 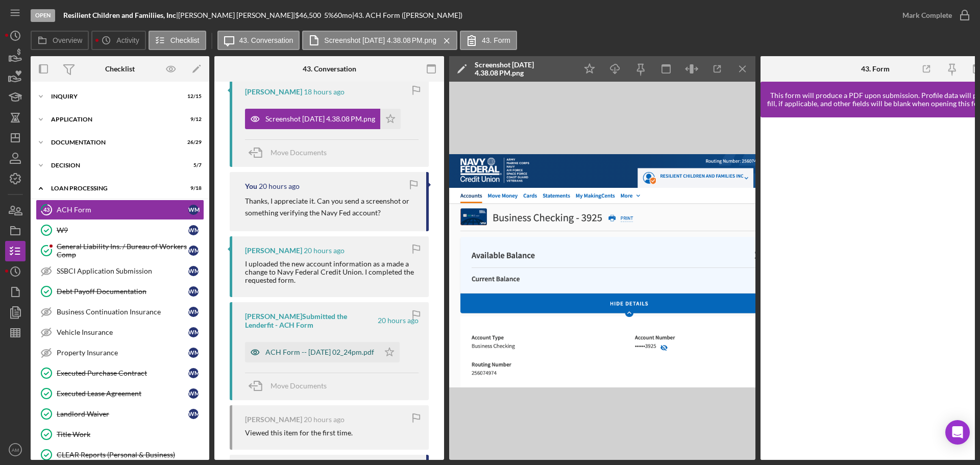 I want to click on div: 9 / 18, so click(x=193, y=188).